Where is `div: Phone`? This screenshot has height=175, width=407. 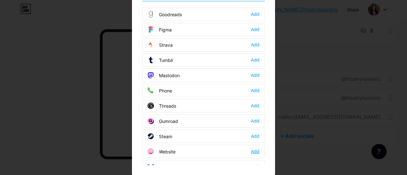 div: Phone is located at coordinates (160, 91).